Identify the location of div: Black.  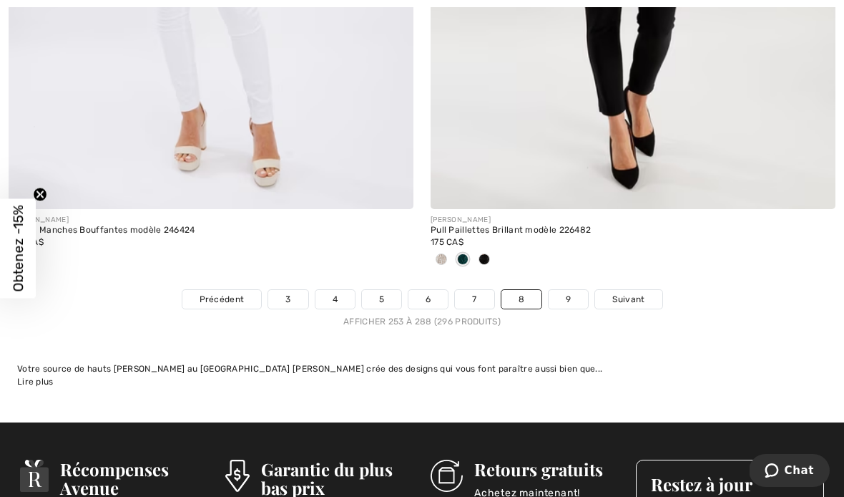
(485, 260).